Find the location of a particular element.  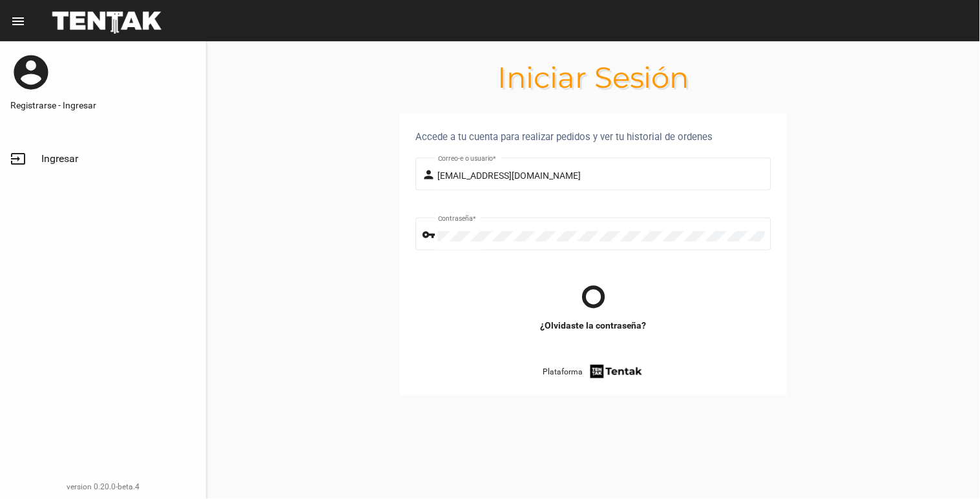

mat-icon: menu is located at coordinates (18, 21).